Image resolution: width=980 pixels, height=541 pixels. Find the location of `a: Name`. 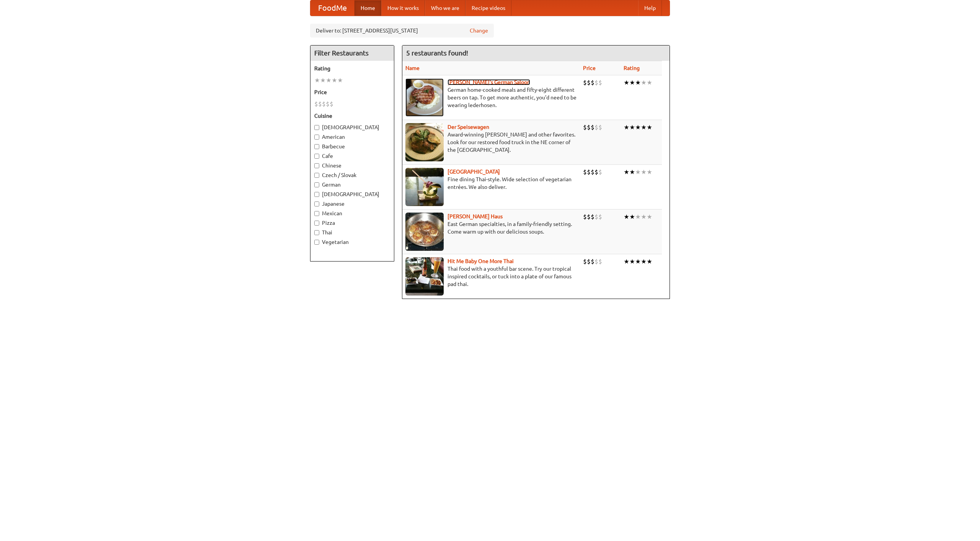

a: Name is located at coordinates (412, 68).